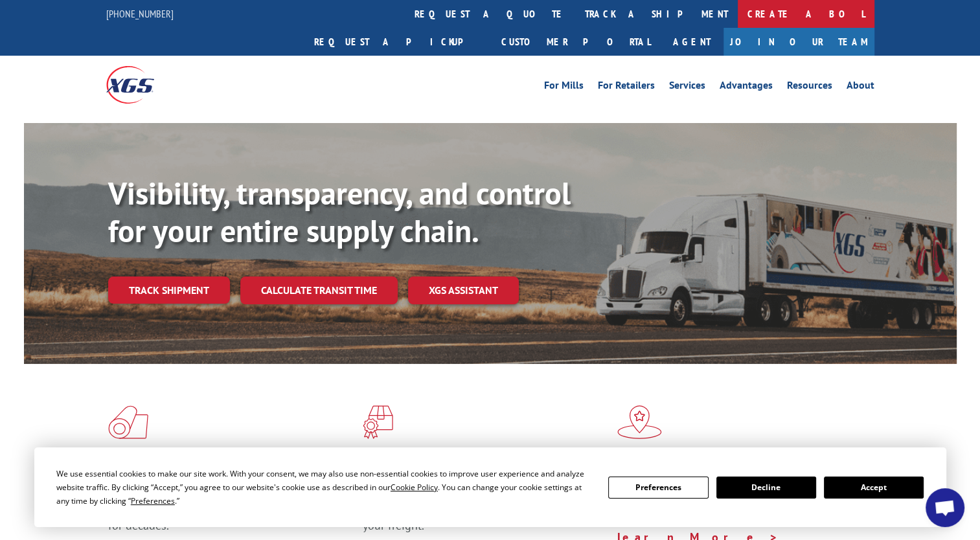  Describe the element at coordinates (463, 290) in the screenshot. I see `a: XGS ASSISTANT` at that location.